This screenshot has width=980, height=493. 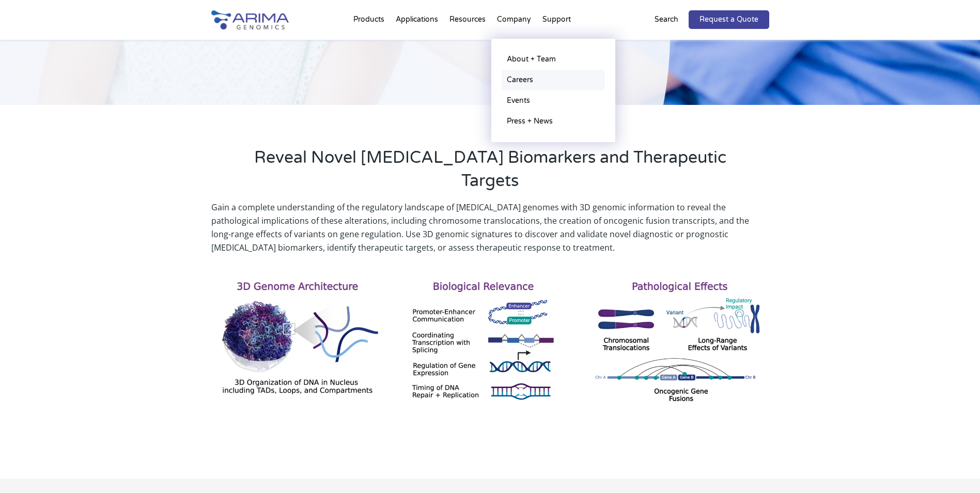 What do you see at coordinates (250, 20) in the screenshot?
I see `img: Arima-Genomics-logo` at bounding box center [250, 20].